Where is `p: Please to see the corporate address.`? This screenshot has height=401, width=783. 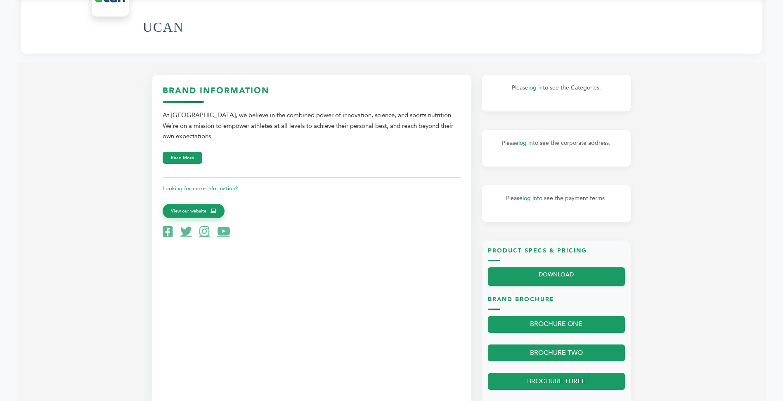
p: Please to see the corporate address. is located at coordinates (557, 143).